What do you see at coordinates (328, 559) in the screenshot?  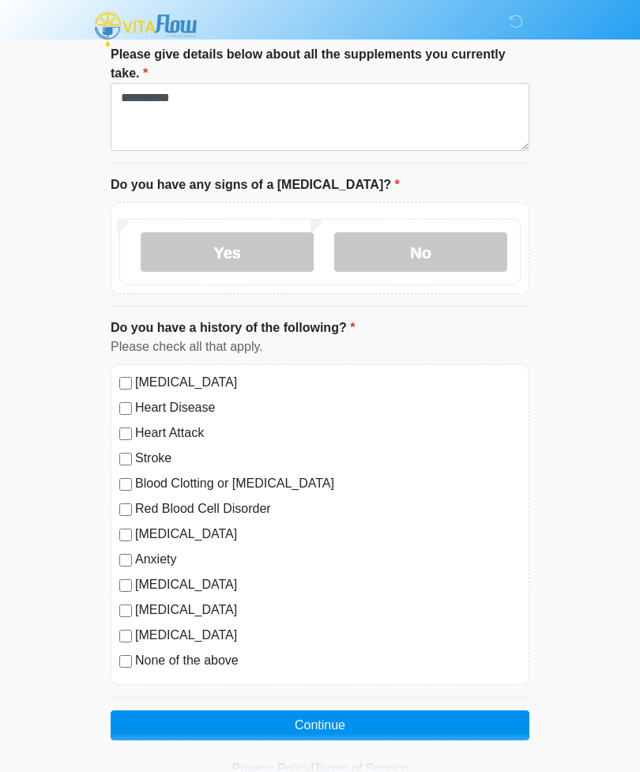 I see `label: Anxiety` at bounding box center [328, 559].